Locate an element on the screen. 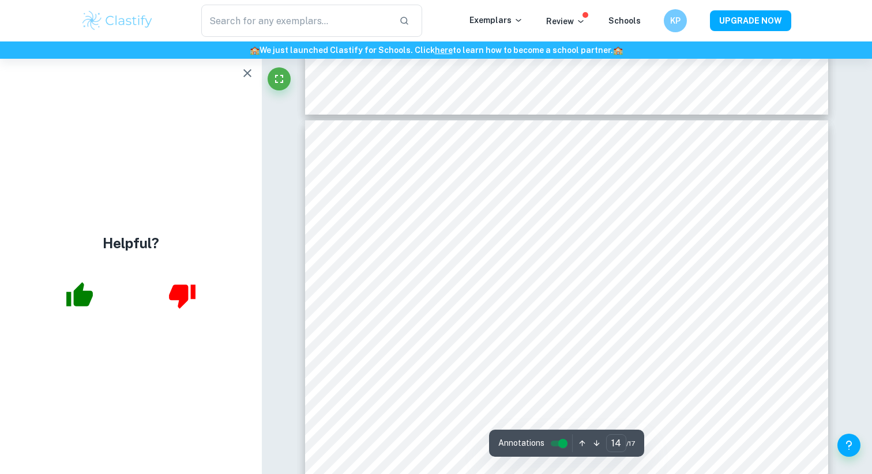 Image resolution: width=872 pixels, height=474 pixels. p: Review is located at coordinates (565, 21).